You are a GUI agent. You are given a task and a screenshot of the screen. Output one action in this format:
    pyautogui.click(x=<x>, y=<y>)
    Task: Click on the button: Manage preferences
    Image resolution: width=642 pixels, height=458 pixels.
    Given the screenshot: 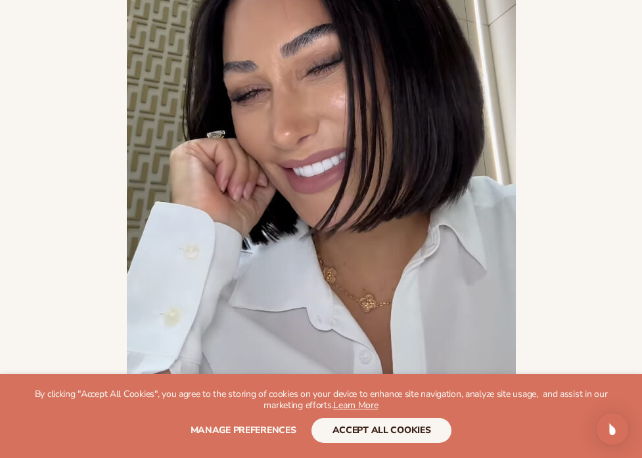 What is the action you would take?
    pyautogui.click(x=243, y=431)
    